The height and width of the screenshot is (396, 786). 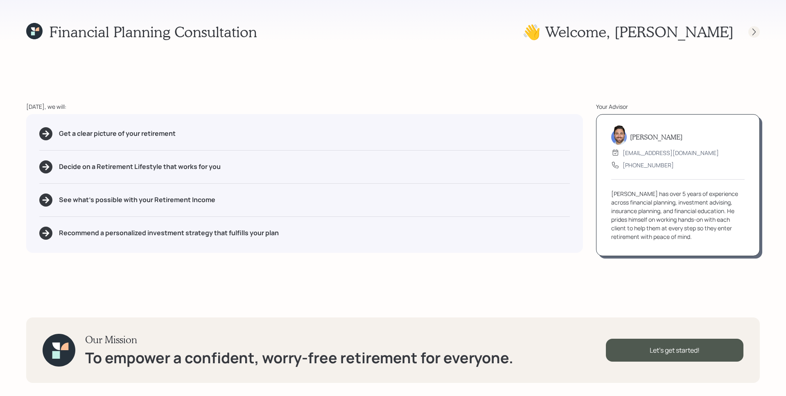 I want to click on h5: Recommend a personalized investment strategy that fulfills your plan, so click(x=169, y=233).